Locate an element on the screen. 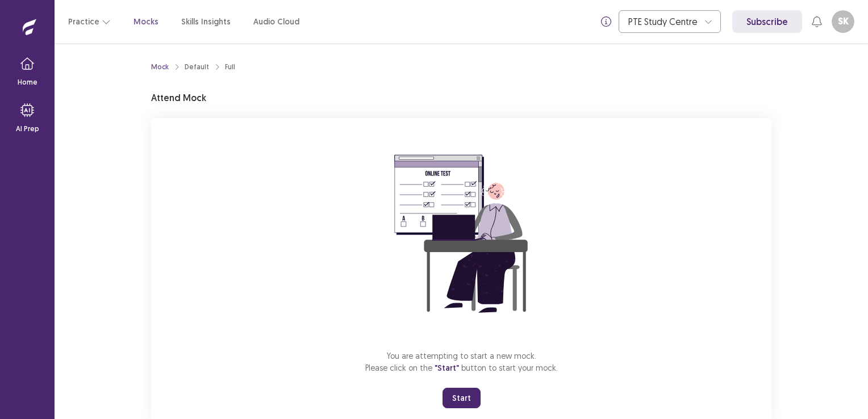 The image size is (868, 419). button: Practice is located at coordinates (89, 22).